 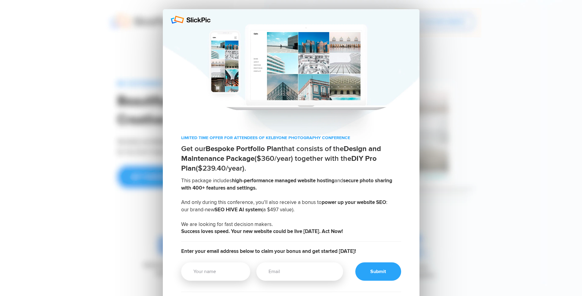 I want to click on b: Design and Maintenance Package, so click(x=281, y=153).